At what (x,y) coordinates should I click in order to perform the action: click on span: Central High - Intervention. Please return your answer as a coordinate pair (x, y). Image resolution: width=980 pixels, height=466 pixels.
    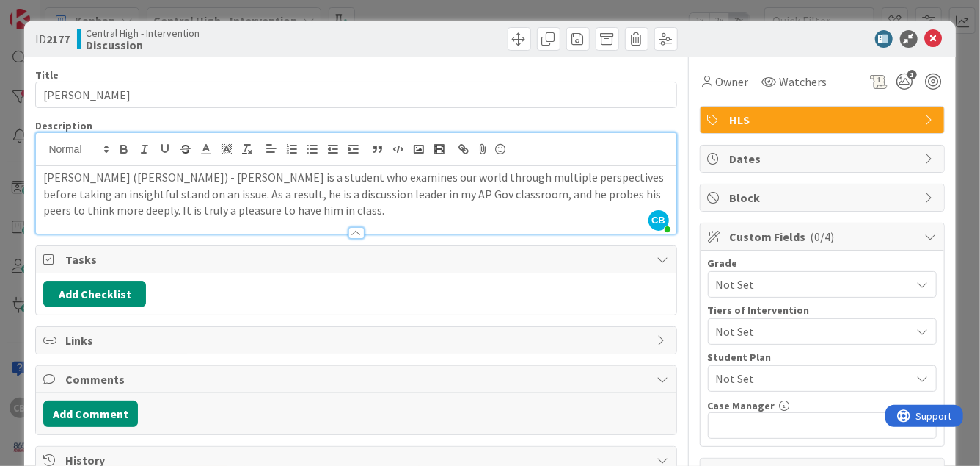
    Looking at the image, I should click on (142, 33).